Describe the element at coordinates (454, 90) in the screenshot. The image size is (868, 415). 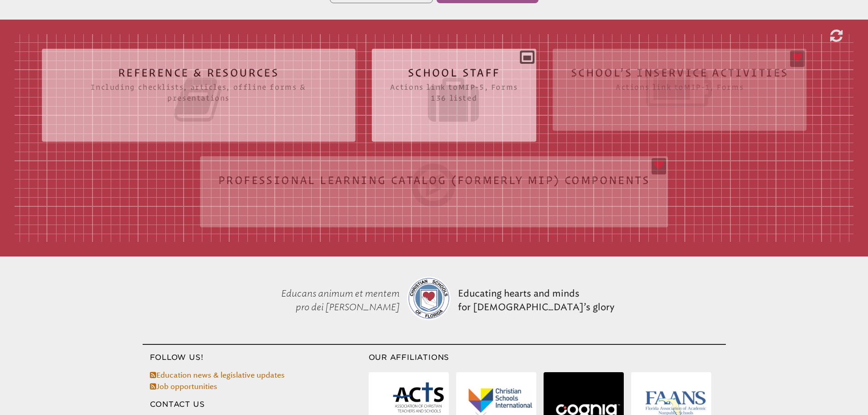
I see `span: Actions link to , Forms 136 listed` at that location.